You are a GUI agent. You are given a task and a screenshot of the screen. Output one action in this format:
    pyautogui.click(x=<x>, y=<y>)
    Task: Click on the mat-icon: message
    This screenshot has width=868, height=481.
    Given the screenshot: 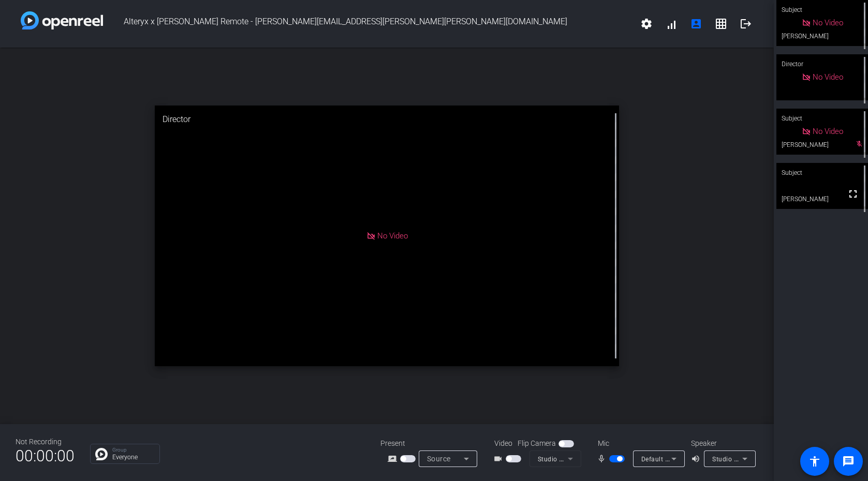 What is the action you would take?
    pyautogui.click(x=848, y=461)
    